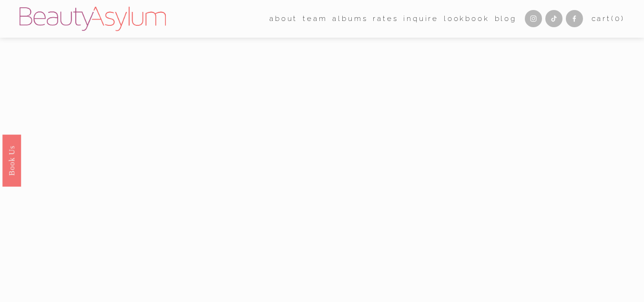 The image size is (644, 302). Describe the element at coordinates (421, 19) in the screenshot. I see `a: Inquire` at that location.